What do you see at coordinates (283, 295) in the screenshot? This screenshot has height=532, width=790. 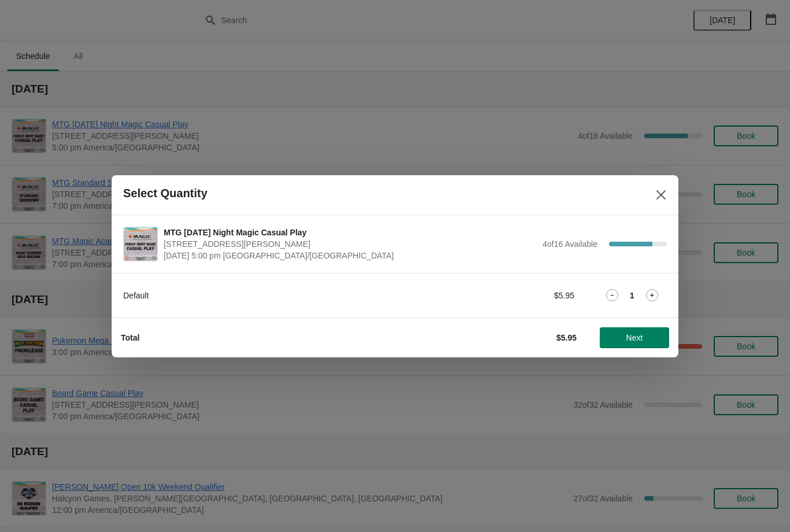 I see `div: Default` at bounding box center [283, 295].